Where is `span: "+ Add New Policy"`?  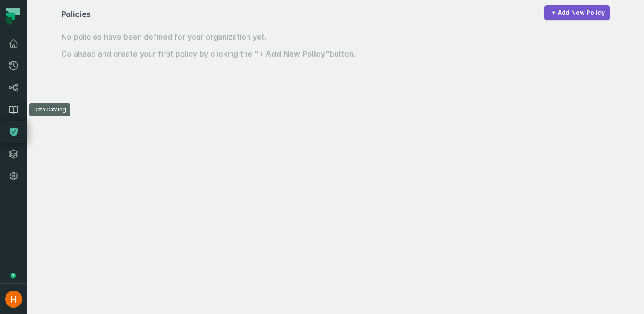 span: "+ Add New Policy" is located at coordinates (292, 54).